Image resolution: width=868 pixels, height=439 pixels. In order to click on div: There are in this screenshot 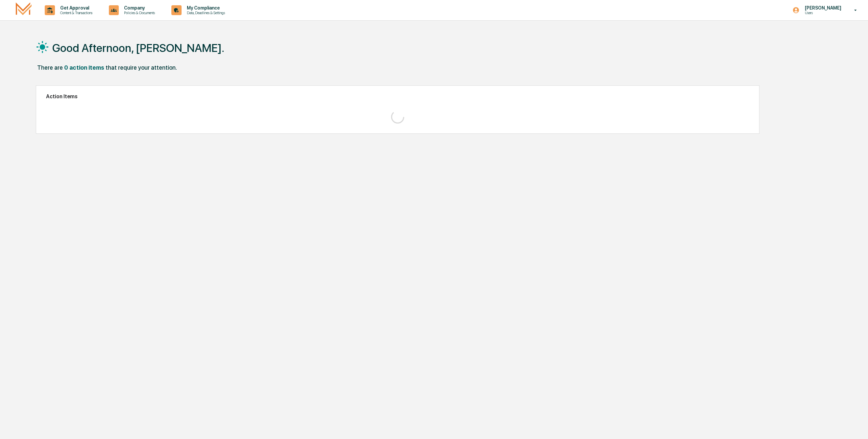, I will do `click(50, 67)`.